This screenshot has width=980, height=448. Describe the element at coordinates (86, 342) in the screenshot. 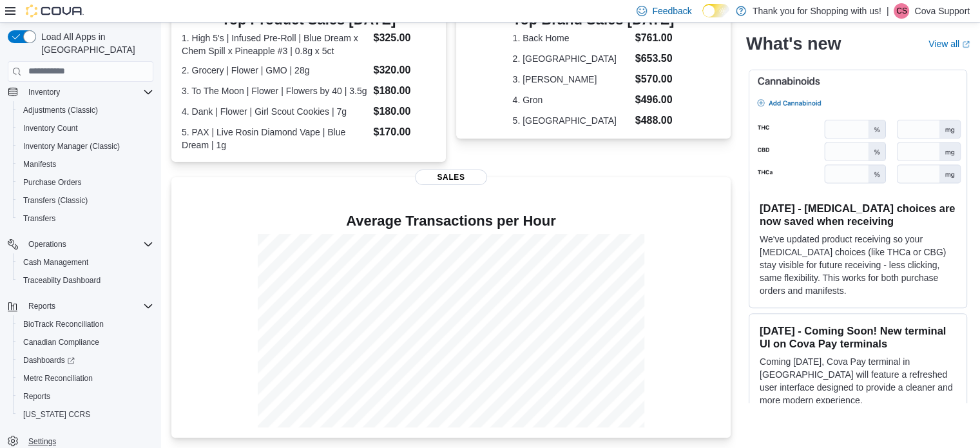

I see `button: Canadian Compliance` at that location.